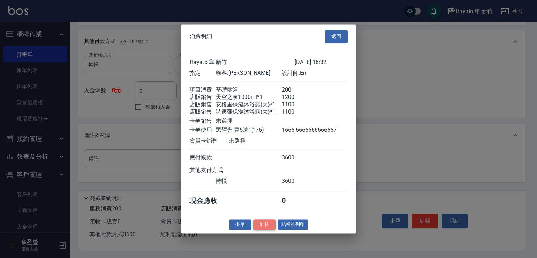  I want to click on div: 1200, so click(295, 97).